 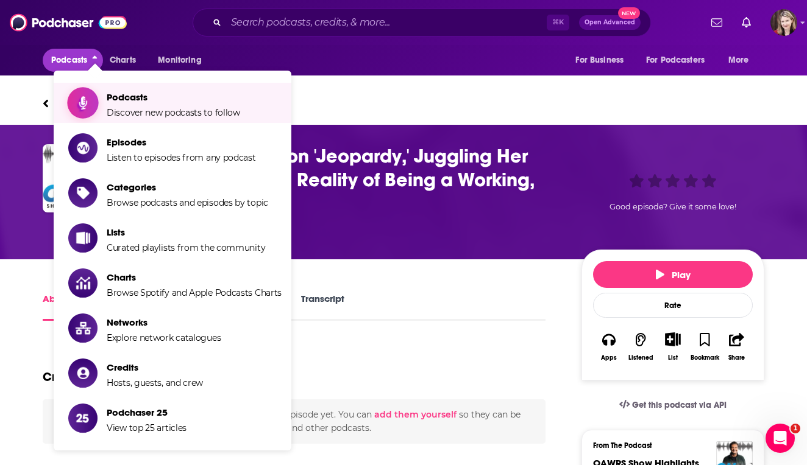 I want to click on div: Apps, so click(x=609, y=358).